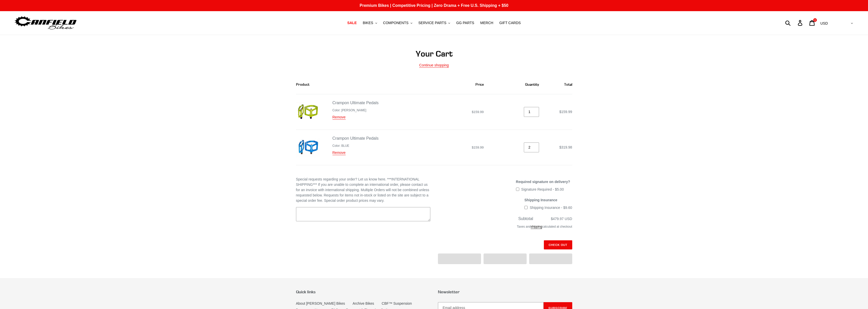 This screenshot has height=309, width=868. I want to click on button: COMPONENTS, so click(398, 23).